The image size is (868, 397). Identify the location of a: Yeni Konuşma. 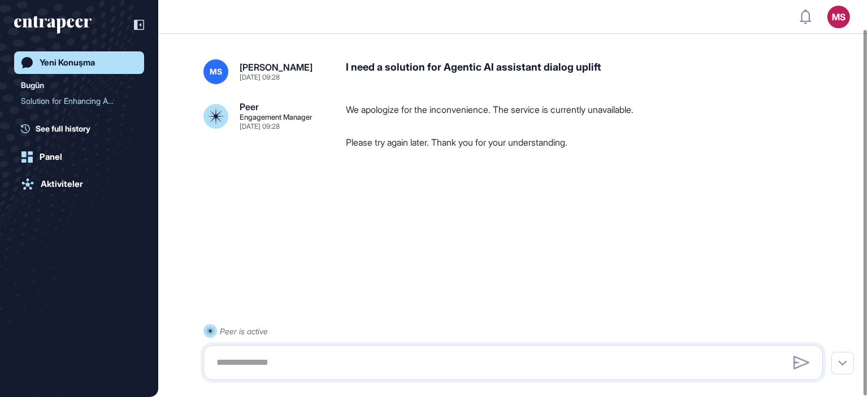
(79, 63).